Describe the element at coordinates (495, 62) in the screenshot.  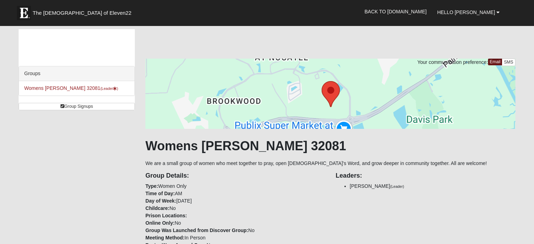
I see `a: Email` at that location.